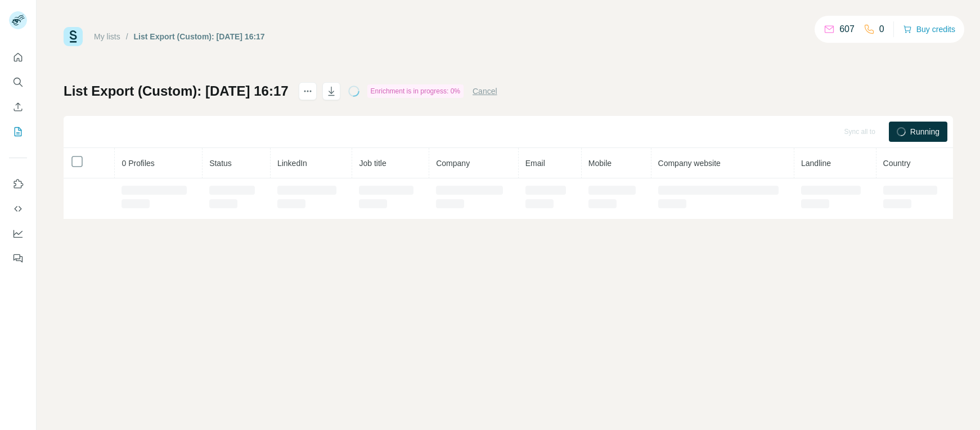 This screenshot has height=430, width=980. I want to click on p: 0, so click(882, 30).